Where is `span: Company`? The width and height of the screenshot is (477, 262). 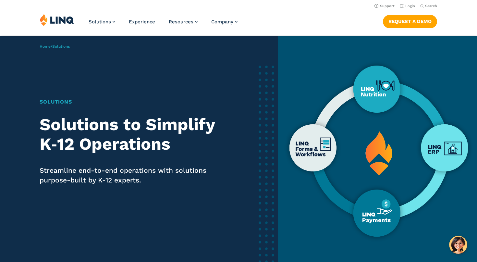
span: Company is located at coordinates (222, 22).